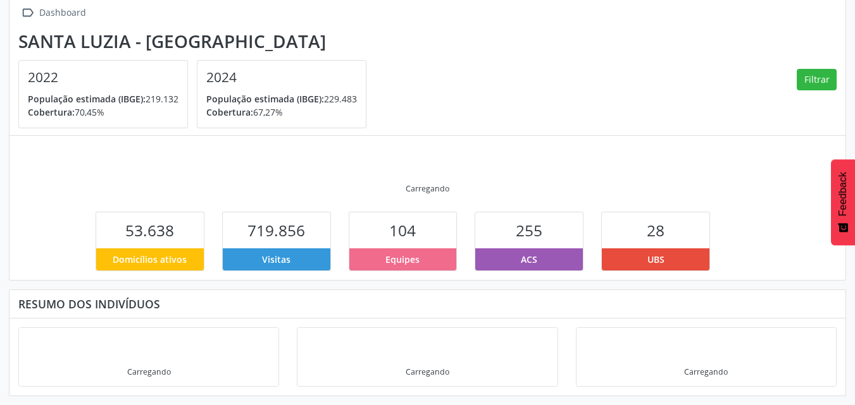  Describe the element at coordinates (276, 230) in the screenshot. I see `span: 719.856` at that location.